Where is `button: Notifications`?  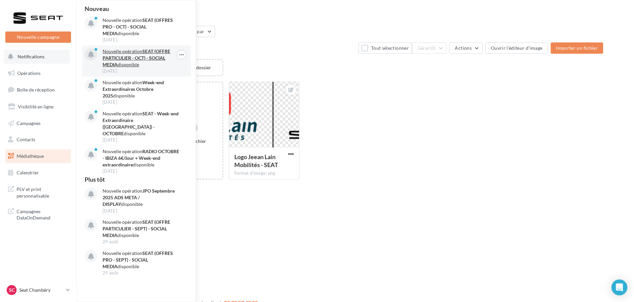 button: Notifications is located at coordinates (37, 57).